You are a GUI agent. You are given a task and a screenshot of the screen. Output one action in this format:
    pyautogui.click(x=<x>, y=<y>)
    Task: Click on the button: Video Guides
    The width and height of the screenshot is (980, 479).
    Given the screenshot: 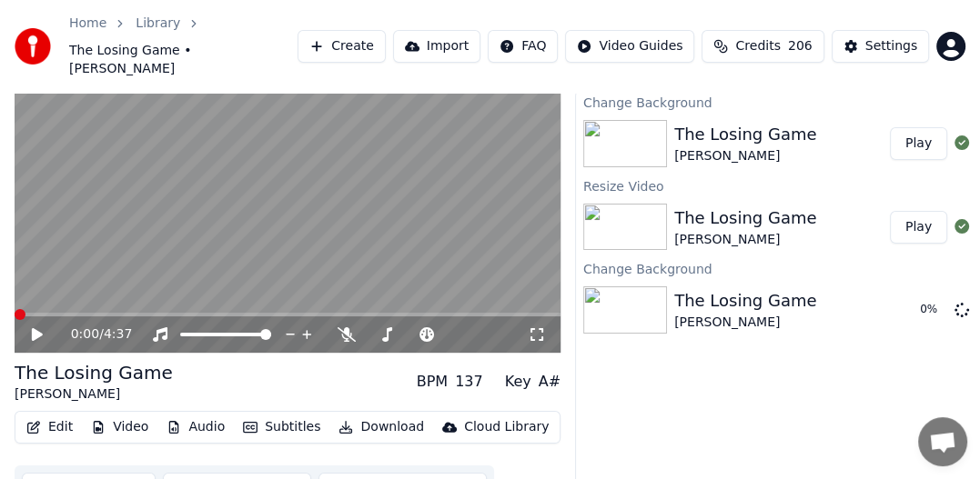 What is the action you would take?
    pyautogui.click(x=630, y=46)
    